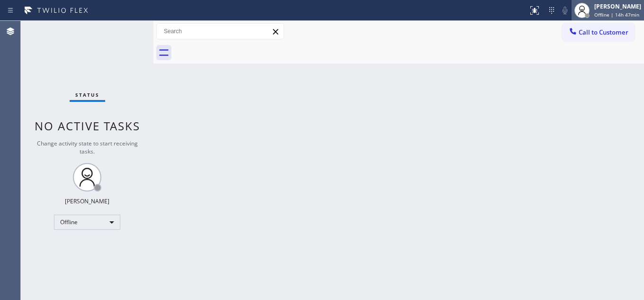 Image resolution: width=644 pixels, height=300 pixels. What do you see at coordinates (598, 32) in the screenshot?
I see `button: Call to Customer` at bounding box center [598, 32].